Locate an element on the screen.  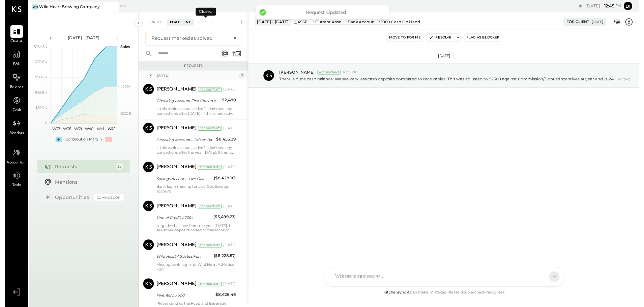
p: There is huge cash balance. We see very less cash deposits compared to receivables. This was adju... is located at coordinates (448, 81).